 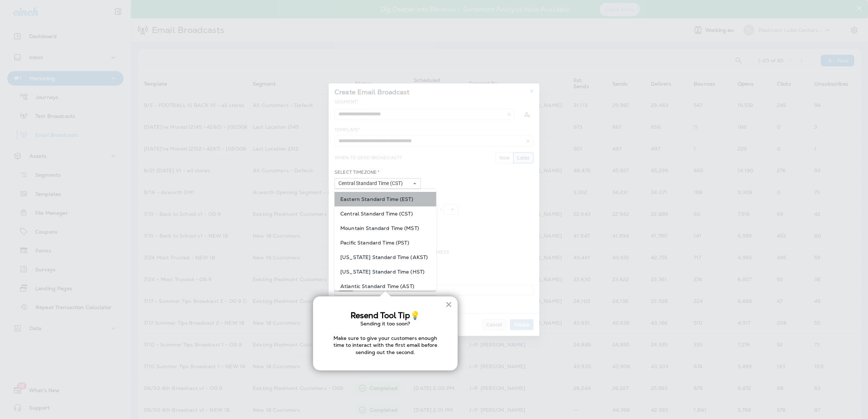 What do you see at coordinates (385, 199) in the screenshot?
I see `span: Eastern Standard Time (EST)` at bounding box center [385, 199].